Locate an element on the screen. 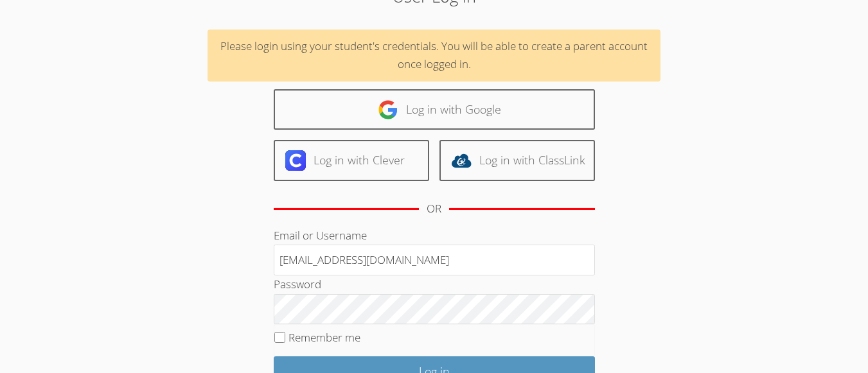 The width and height of the screenshot is (868, 373). a: Log in with Clever is located at coordinates (351, 160).